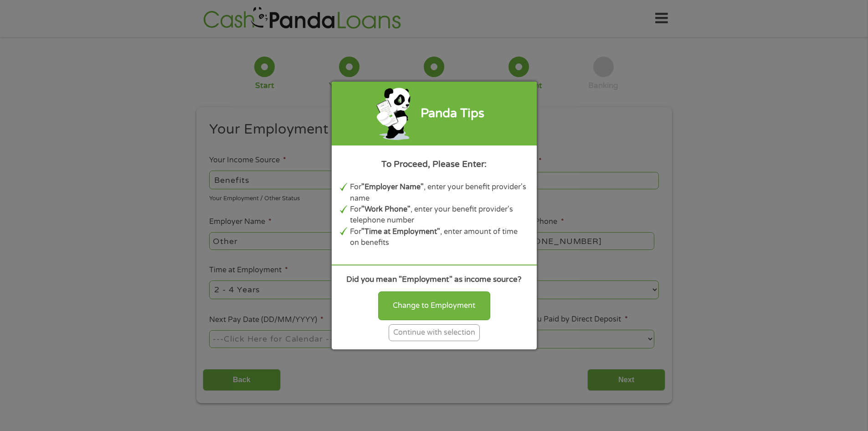  I want to click on div: Did you mean "Employment" as income source?, so click(434, 279).